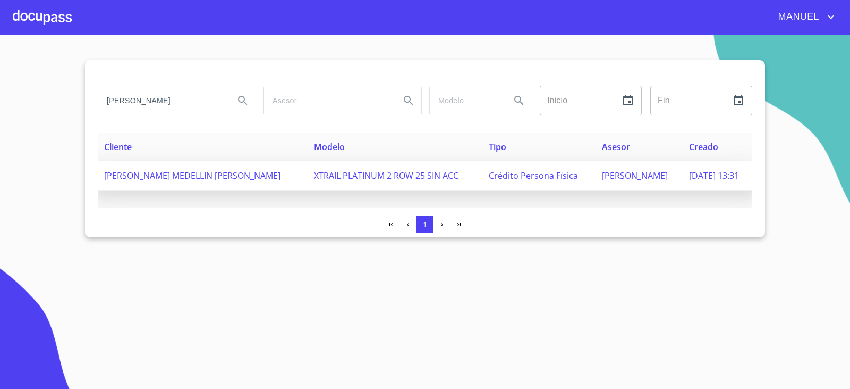  What do you see at coordinates (386, 175) in the screenshot?
I see `span: XTRAIL PLATINUM 2 ROW 25 SIN ACC` at bounding box center [386, 175].